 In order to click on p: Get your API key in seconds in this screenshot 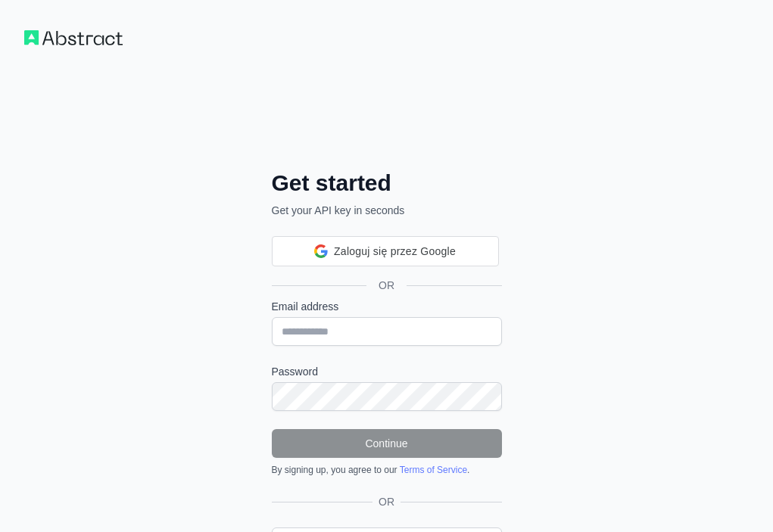, I will do `click(386, 211)`.